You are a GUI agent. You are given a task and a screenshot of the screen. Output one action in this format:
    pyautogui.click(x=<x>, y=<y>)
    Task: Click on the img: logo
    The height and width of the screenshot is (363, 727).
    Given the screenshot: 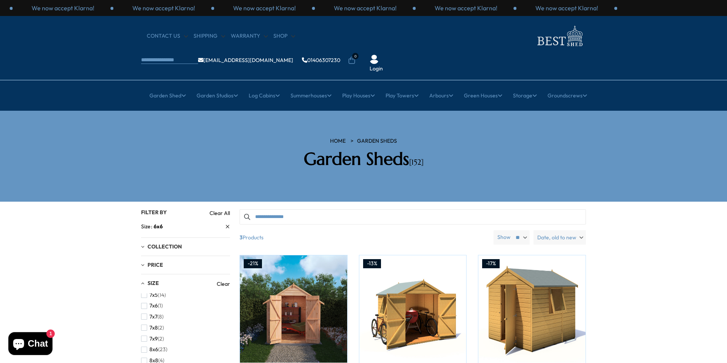 What is the action you would take?
    pyautogui.click(x=559, y=36)
    